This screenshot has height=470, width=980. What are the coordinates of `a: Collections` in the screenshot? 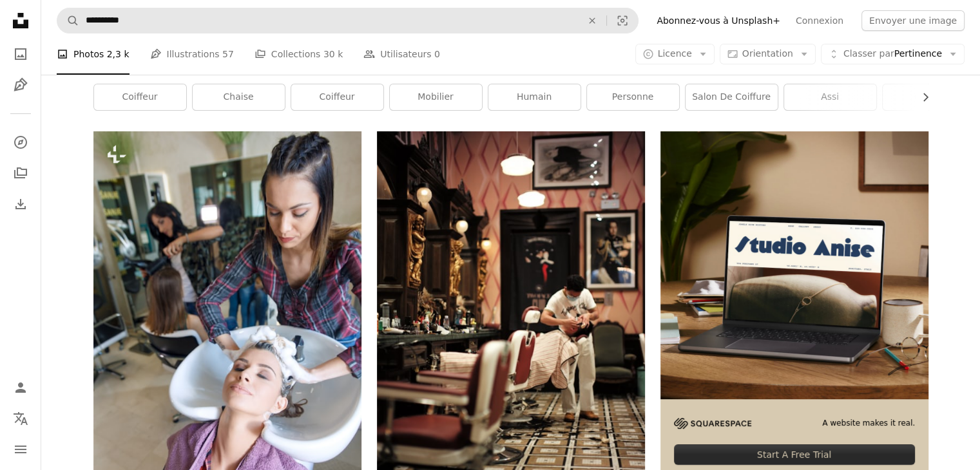 It's located at (21, 174).